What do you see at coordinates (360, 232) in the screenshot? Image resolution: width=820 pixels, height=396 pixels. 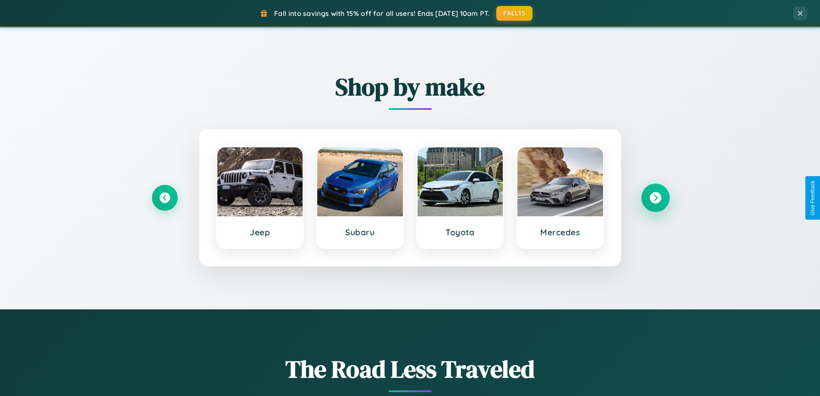 I see `h3: Subaru` at bounding box center [360, 232].